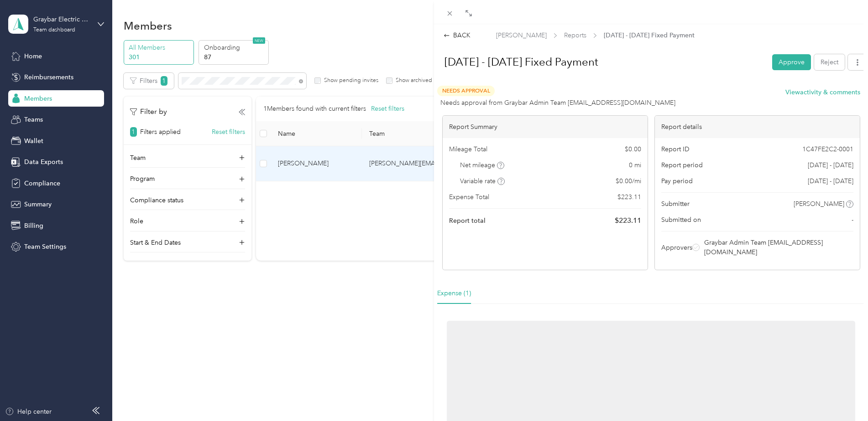  Describe the element at coordinates (633, 149) in the screenshot. I see `span: $ 0.00` at that location.